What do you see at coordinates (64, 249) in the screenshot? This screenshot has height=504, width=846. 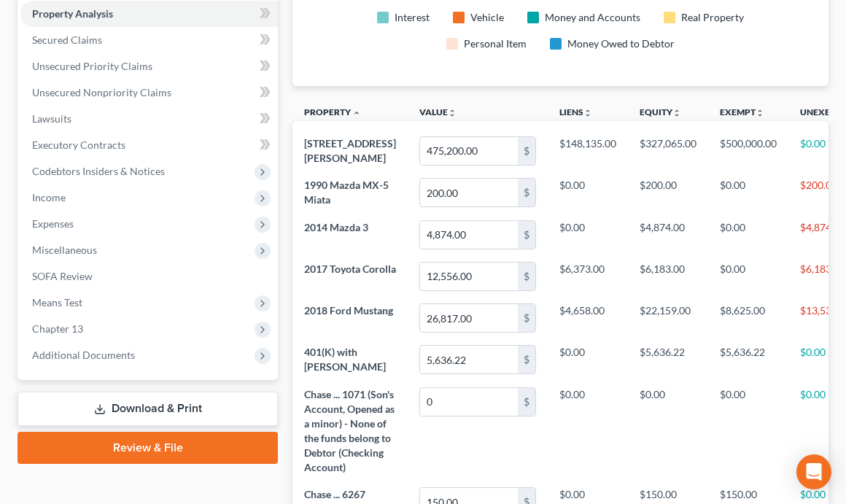 I see `span: Miscellaneous` at bounding box center [64, 249].